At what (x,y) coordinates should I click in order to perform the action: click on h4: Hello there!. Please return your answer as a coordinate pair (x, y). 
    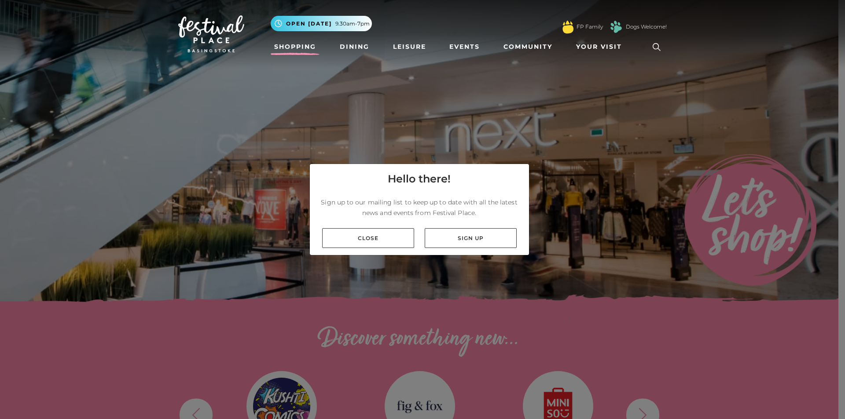
    Looking at the image, I should click on (419, 179).